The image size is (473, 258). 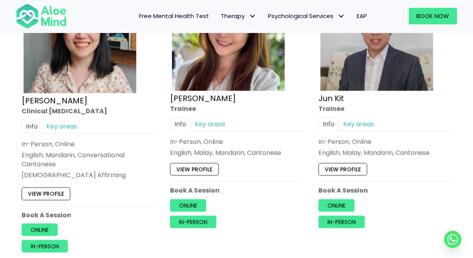 I want to click on span: EAP, so click(x=361, y=16).